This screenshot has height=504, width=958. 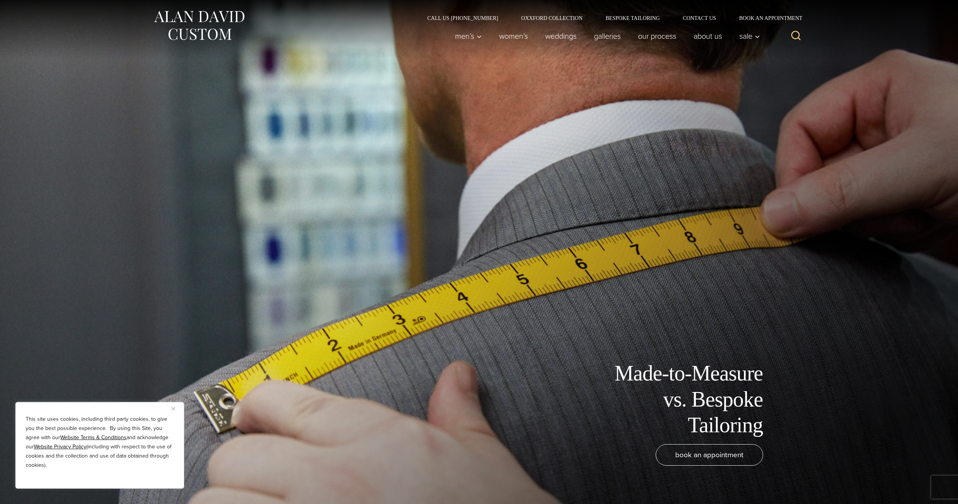 What do you see at coordinates (710, 455) in the screenshot?
I see `span: book an appointment` at bounding box center [710, 455].